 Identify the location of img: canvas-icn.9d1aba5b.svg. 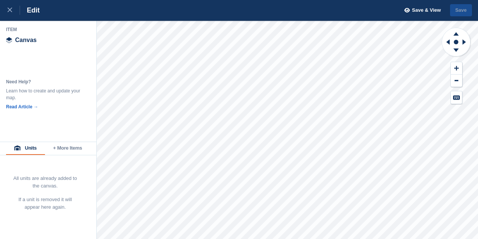
(9, 40).